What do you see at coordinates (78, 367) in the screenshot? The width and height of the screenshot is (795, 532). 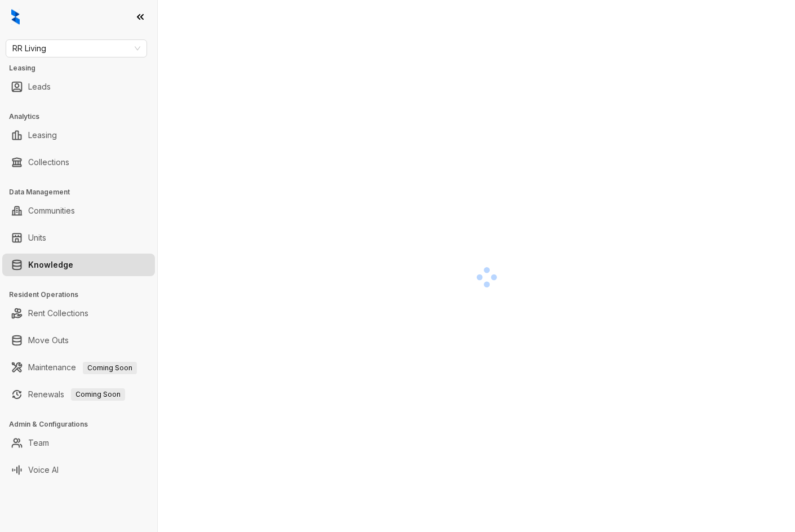 I see `li: Maintenance` at bounding box center [78, 367].